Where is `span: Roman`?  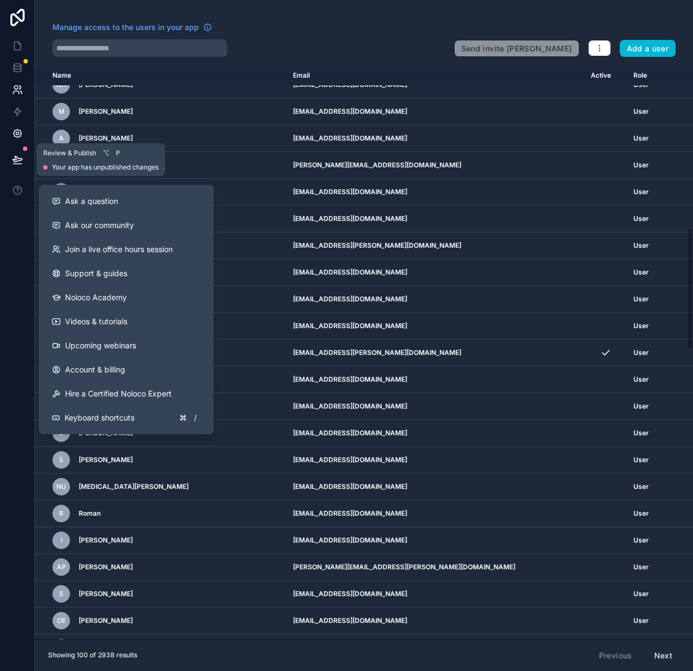
span: Roman is located at coordinates (90, 514).